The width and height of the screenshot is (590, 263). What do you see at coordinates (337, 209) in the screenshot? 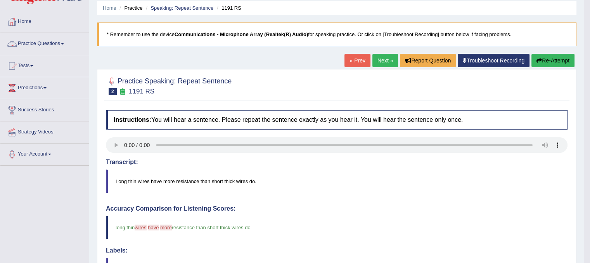
I see `h4: Accuracy Comparison for Listening Scores:` at bounding box center [337, 209].